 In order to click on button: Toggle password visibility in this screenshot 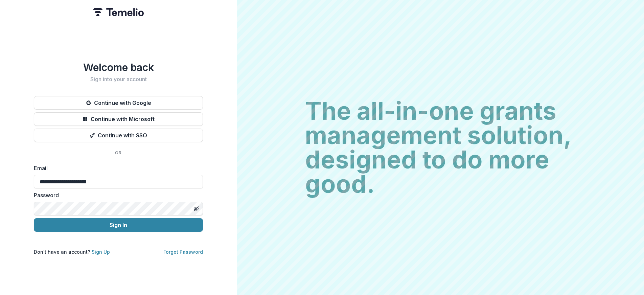, I will do `click(196, 209)`.